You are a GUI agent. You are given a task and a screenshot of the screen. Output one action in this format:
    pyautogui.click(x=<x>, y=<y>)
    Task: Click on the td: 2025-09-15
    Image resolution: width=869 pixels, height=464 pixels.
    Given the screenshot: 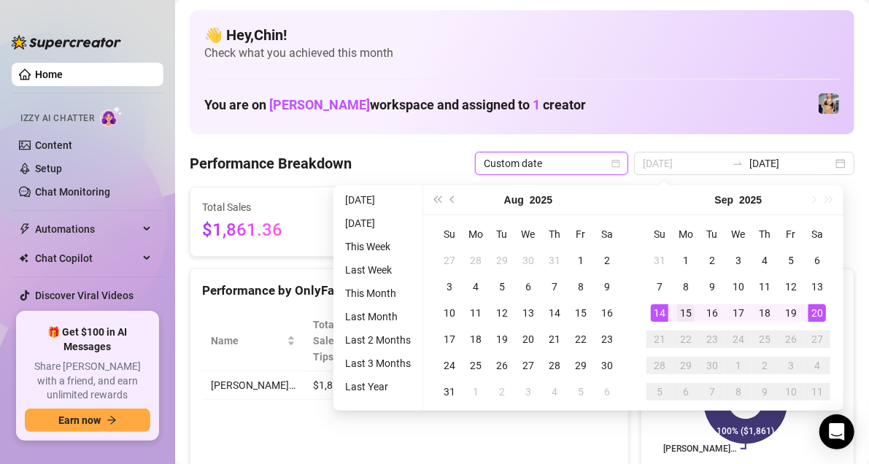 What is the action you would take?
    pyautogui.click(x=686, y=313)
    